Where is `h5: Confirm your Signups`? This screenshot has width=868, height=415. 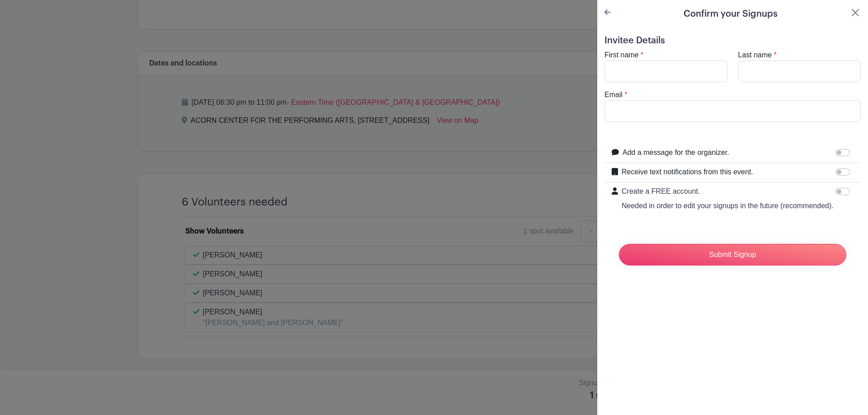
h5: Confirm your Signups is located at coordinates (730, 14).